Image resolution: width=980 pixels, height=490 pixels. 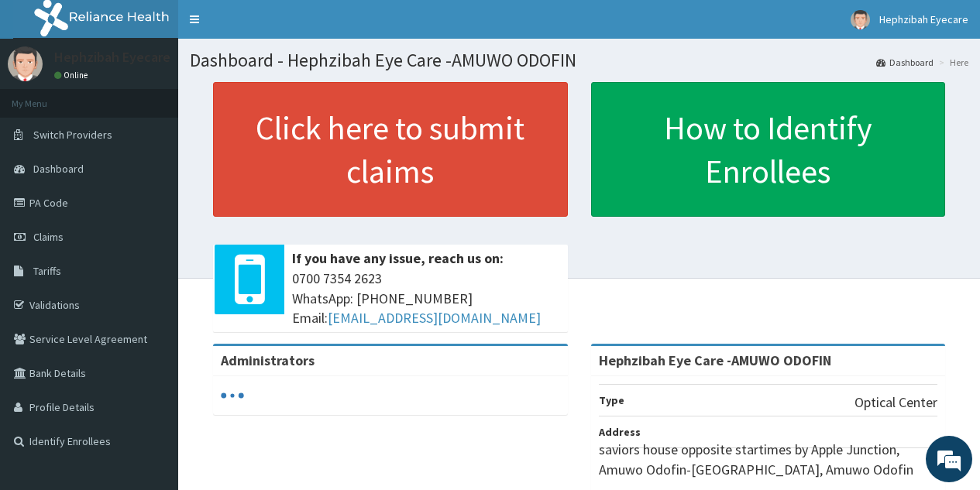 I want to click on span: Switch Providers, so click(x=73, y=135).